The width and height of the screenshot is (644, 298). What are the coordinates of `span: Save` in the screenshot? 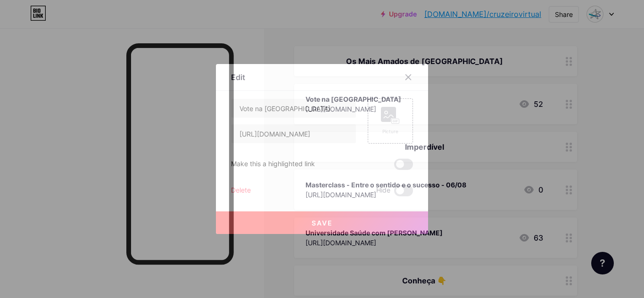 It's located at (322, 223).